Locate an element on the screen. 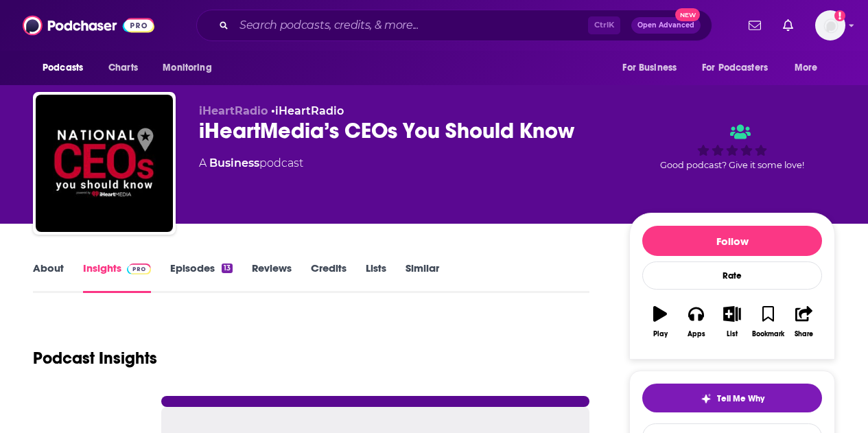 Image resolution: width=868 pixels, height=433 pixels. a: Charts is located at coordinates (123, 68).